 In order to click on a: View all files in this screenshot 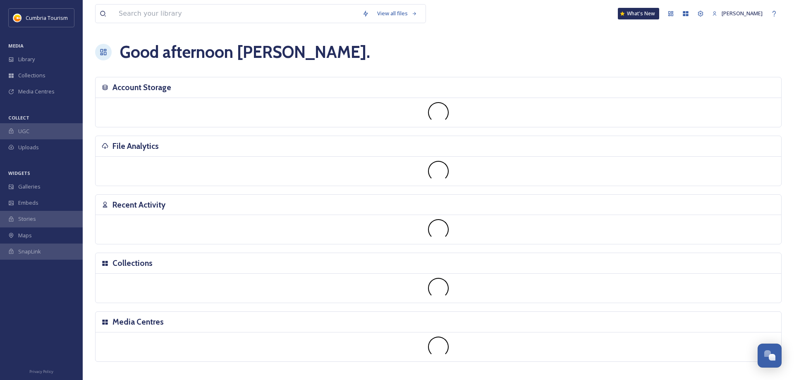, I will do `click(397, 13)`.